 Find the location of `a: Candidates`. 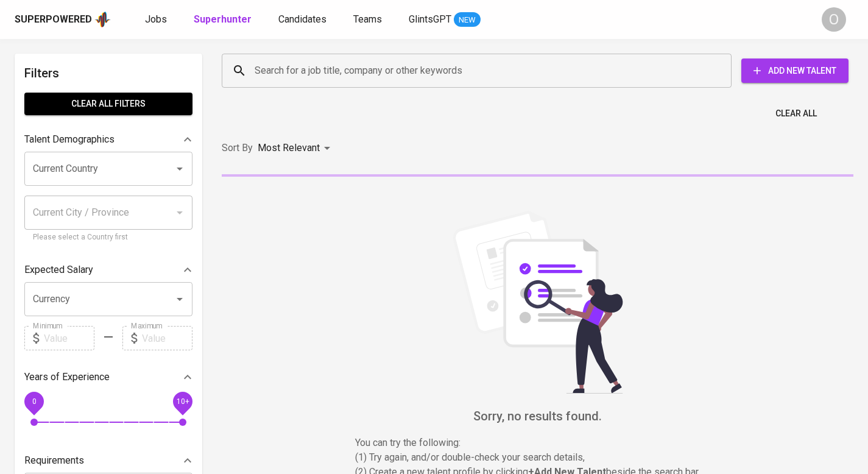

a: Candidates is located at coordinates (303, 20).